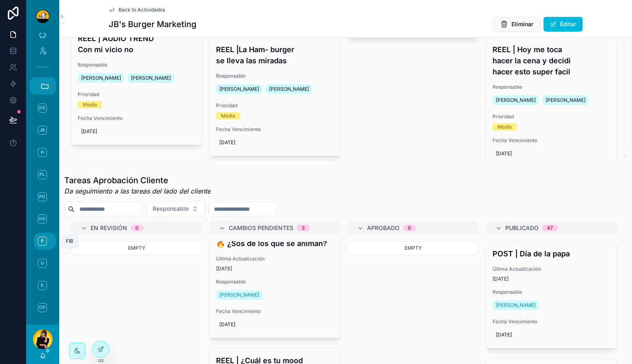  Describe the element at coordinates (522, 24) in the screenshot. I see `span: Eliminar` at that location.